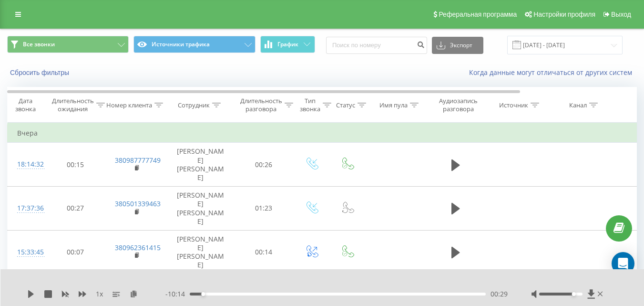 The image size is (644, 306). Describe the element at coordinates (194, 105) in the screenshot. I see `div: Сотрудник` at that location.